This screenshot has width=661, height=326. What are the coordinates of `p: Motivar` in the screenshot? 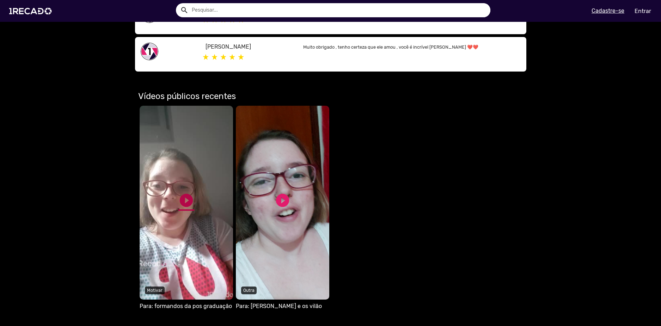 It's located at (155, 290).